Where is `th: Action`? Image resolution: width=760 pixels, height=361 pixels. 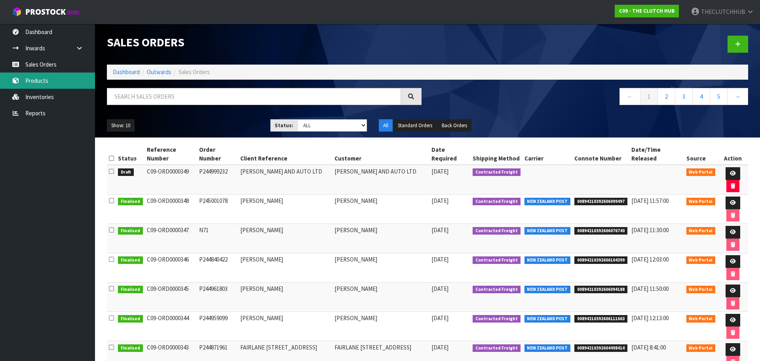
th: Action is located at coordinates (733, 154).